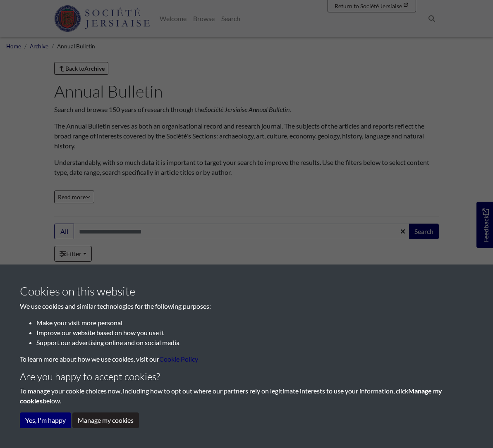 Image resolution: width=493 pixels, height=448 pixels. Describe the element at coordinates (46, 420) in the screenshot. I see `button: Yes, I'm happy` at that location.